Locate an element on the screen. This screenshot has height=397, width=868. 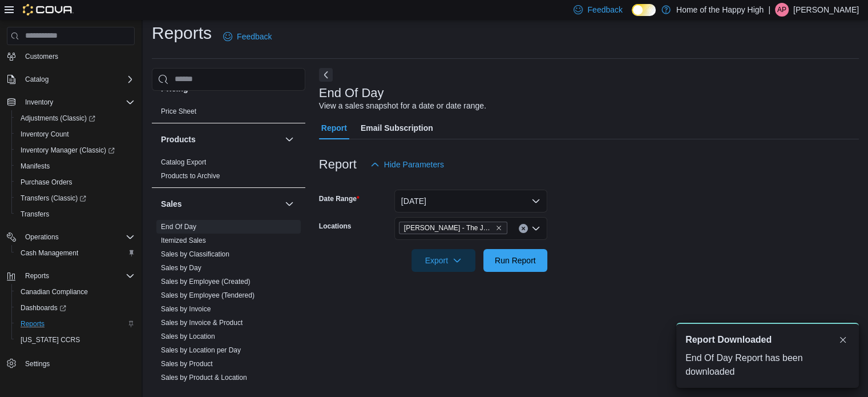
button: Purchase Orders is located at coordinates (75, 182).